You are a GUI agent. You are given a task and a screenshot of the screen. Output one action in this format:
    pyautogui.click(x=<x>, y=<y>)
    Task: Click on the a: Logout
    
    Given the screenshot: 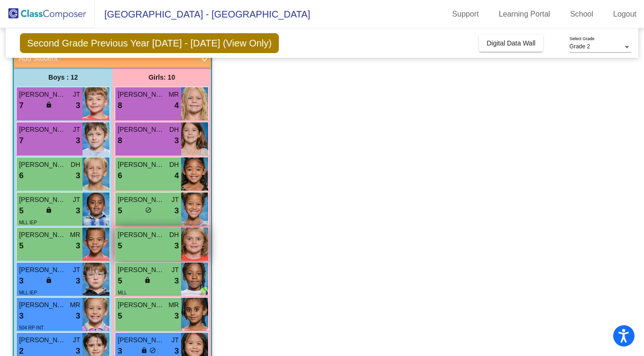 What is the action you would take?
    pyautogui.click(x=625, y=14)
    